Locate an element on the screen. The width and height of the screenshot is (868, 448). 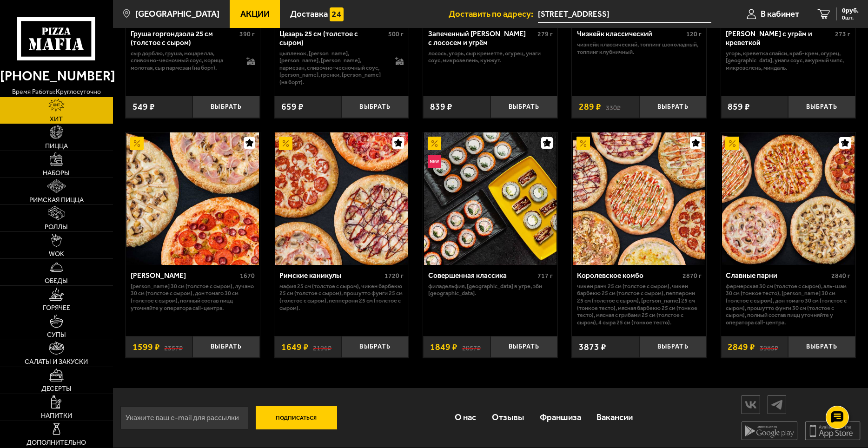
div: Чизкейк классический is located at coordinates (630, 34).